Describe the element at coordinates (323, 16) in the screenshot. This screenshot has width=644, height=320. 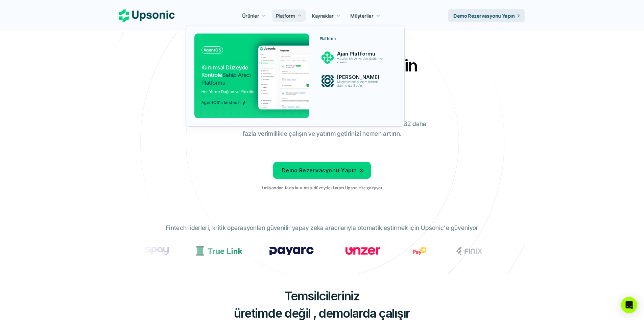
I see `font: Kaynaklar` at that location.